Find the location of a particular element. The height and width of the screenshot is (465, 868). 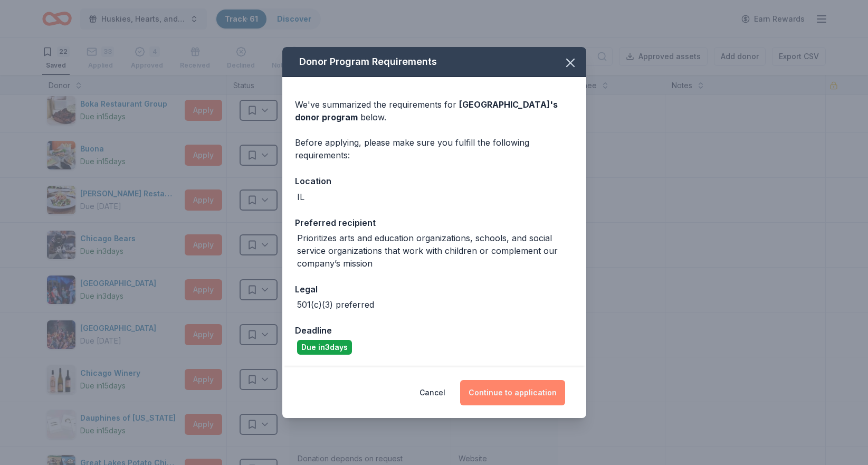

div: IL is located at coordinates (301, 197).